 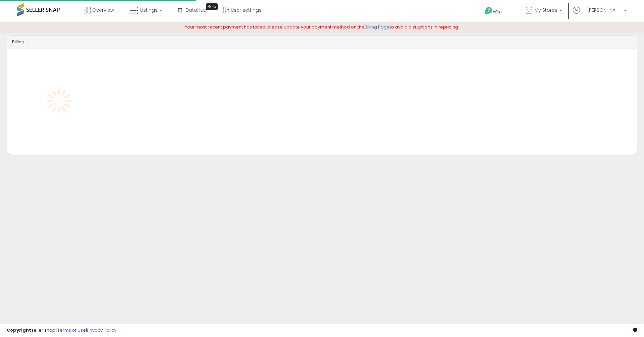 What do you see at coordinates (322, 27) in the screenshot?
I see `span: Your most recent payment has failed, please update your payment method on the to avoid disruption...` at bounding box center [322, 27].